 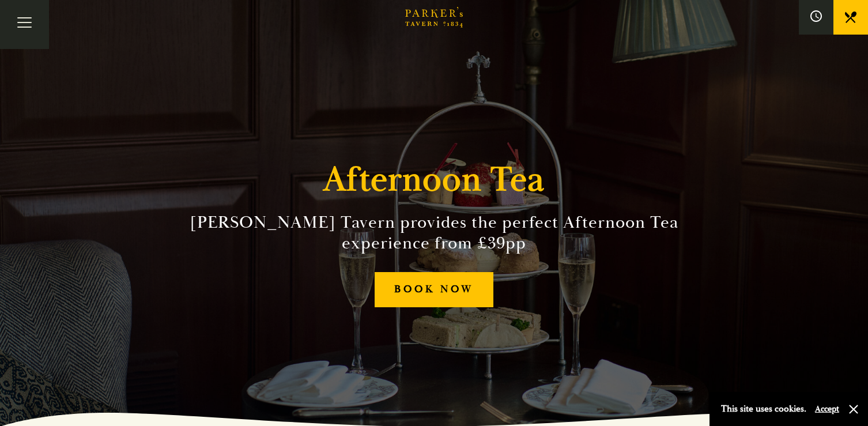 What do you see at coordinates (434, 289) in the screenshot?
I see `a: BOOK NOW` at bounding box center [434, 289].